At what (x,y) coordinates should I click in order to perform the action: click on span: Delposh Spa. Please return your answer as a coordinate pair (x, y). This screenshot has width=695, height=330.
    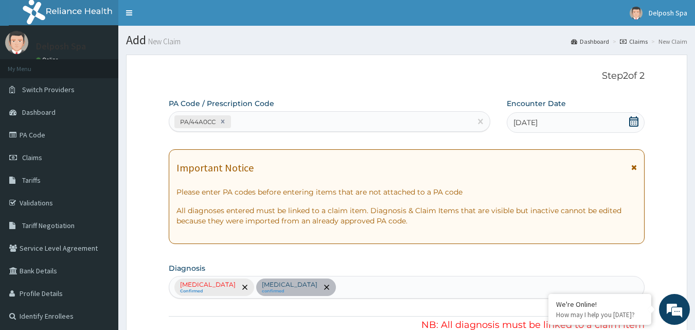
    Looking at the image, I should click on (668, 13).